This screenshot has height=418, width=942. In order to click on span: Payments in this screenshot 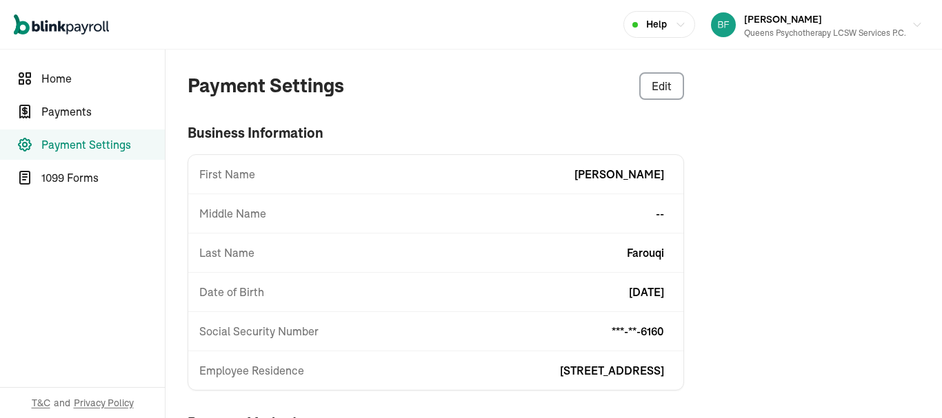, I will do `click(103, 112)`.